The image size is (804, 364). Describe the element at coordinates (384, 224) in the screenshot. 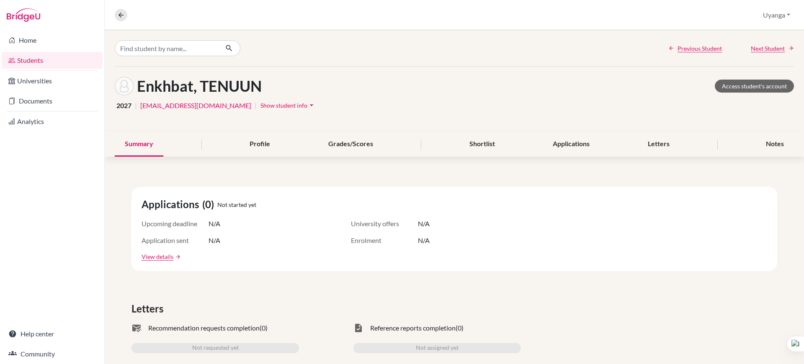

I see `span: University offers` at that location.